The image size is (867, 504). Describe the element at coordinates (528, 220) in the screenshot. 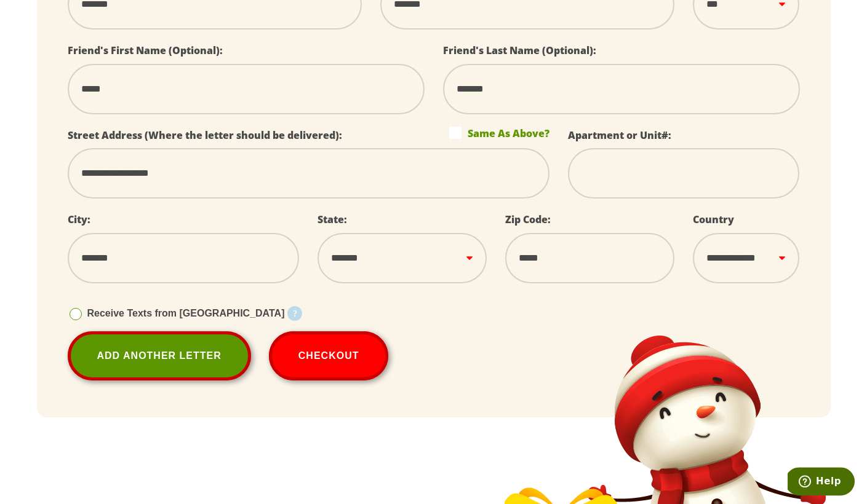

I see `label: Zip Code:` at that location.